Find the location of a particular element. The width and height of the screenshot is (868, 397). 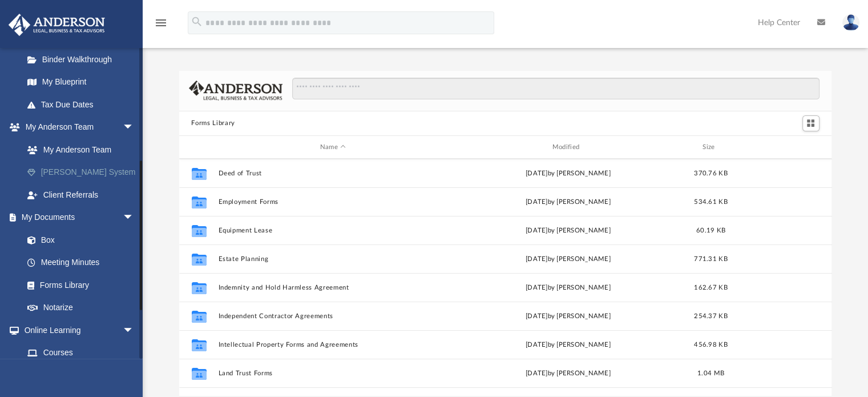

button: Employment Forms is located at coordinates (333, 201).